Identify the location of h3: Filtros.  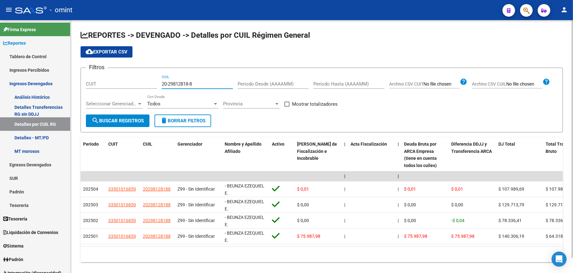
(97, 67).